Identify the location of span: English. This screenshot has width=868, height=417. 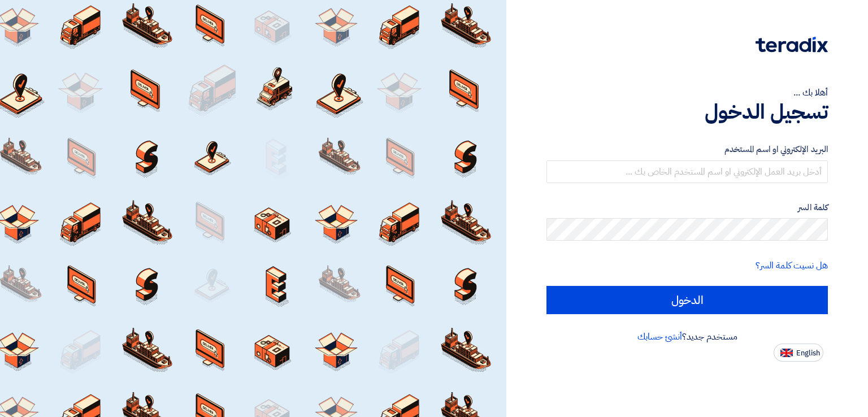
(808, 353).